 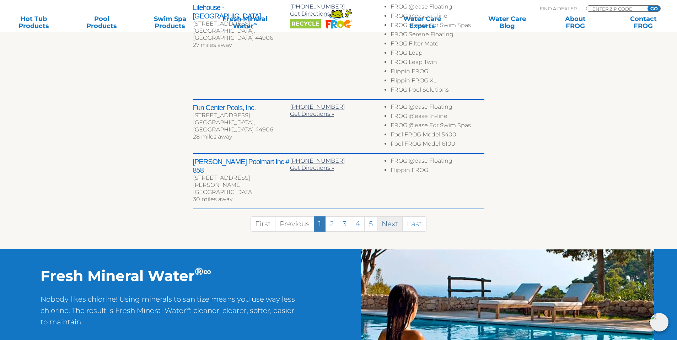 What do you see at coordinates (437, 54) in the screenshot?
I see `li: FROG Leap` at bounding box center [437, 54].